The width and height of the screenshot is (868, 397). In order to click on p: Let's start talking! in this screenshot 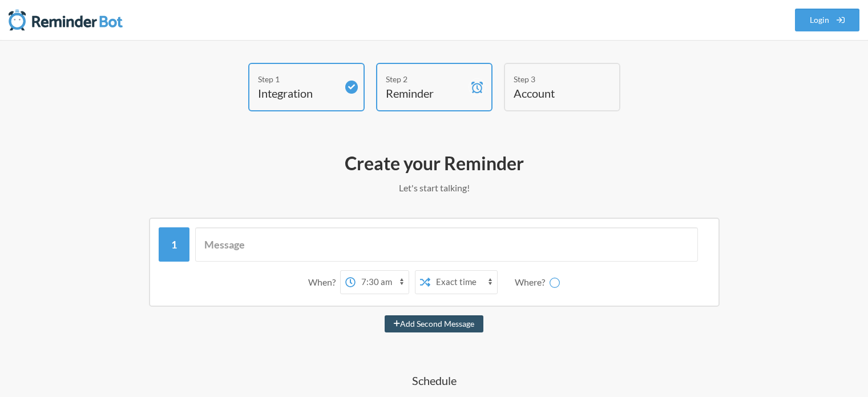, I will do `click(434, 187)`.